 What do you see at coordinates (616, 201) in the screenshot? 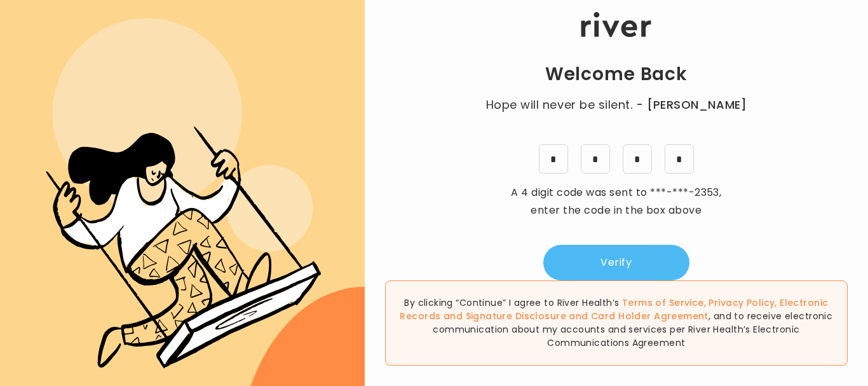
I see `span: A 4 digit code was sent to , enter the code in the box above` at bounding box center [616, 201].